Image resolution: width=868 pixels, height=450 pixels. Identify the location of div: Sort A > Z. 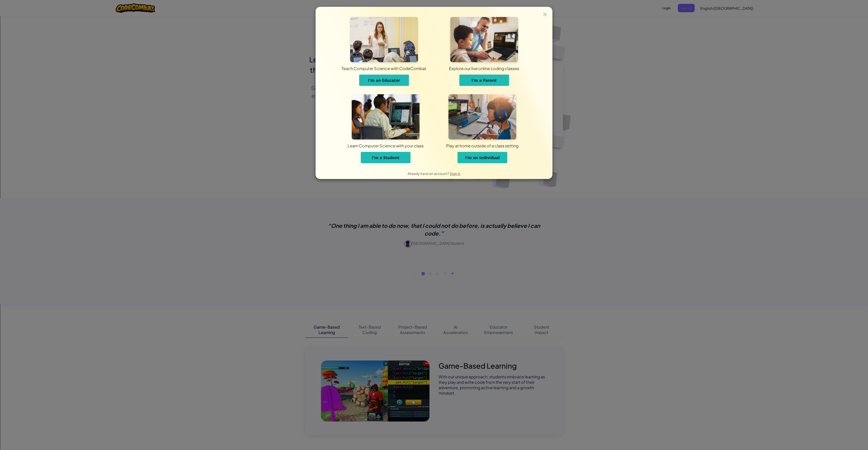
(434, 4).